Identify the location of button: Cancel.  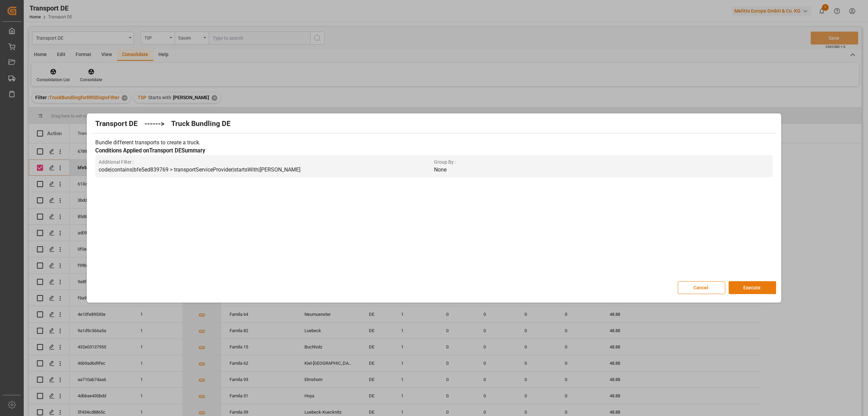
(702, 288).